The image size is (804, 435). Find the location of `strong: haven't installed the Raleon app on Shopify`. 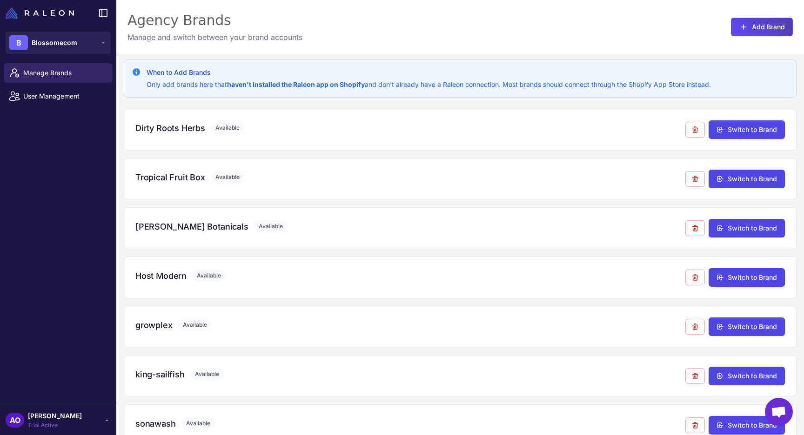

strong: haven't installed the Raleon app on Shopify is located at coordinates (296, 84).